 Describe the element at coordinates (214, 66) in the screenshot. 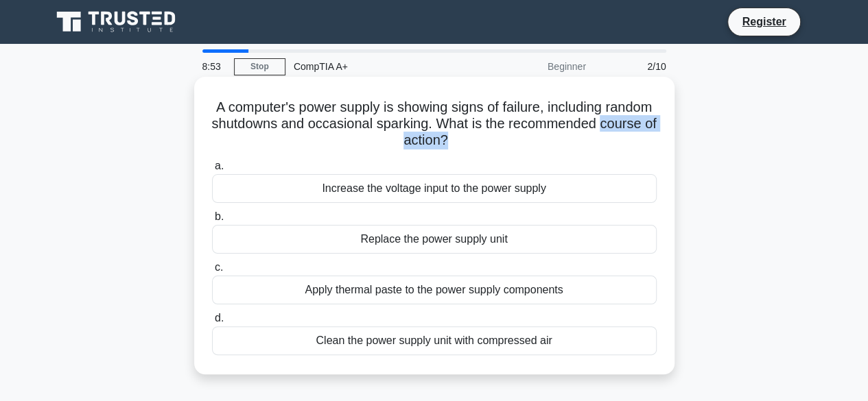

I see `div: 8:53` at that location.